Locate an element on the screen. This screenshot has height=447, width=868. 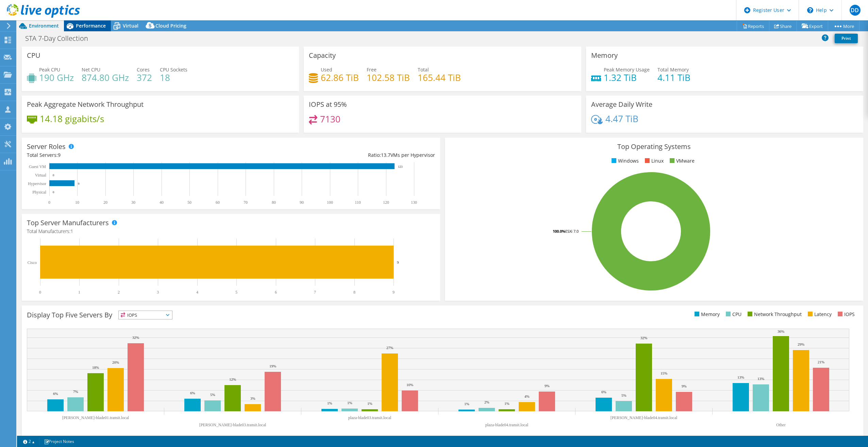
li: Windows is located at coordinates (624, 161).